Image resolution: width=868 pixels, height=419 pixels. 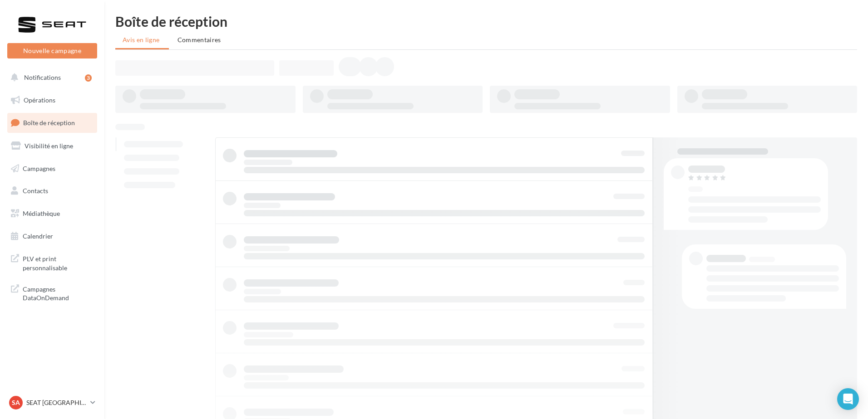 I want to click on button: Nouvelle campagne, so click(x=52, y=51).